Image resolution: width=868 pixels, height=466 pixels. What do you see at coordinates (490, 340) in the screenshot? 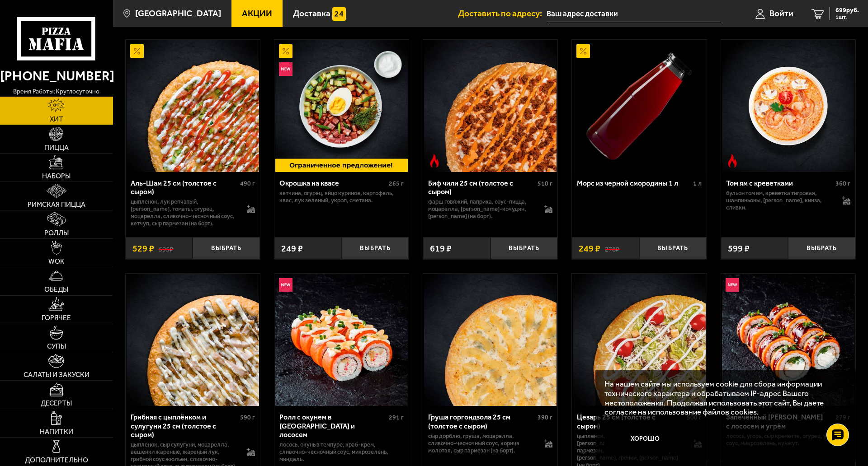
I see `a: Груша горгондзола 25 см (толстое с сыром)` at bounding box center [490, 340].